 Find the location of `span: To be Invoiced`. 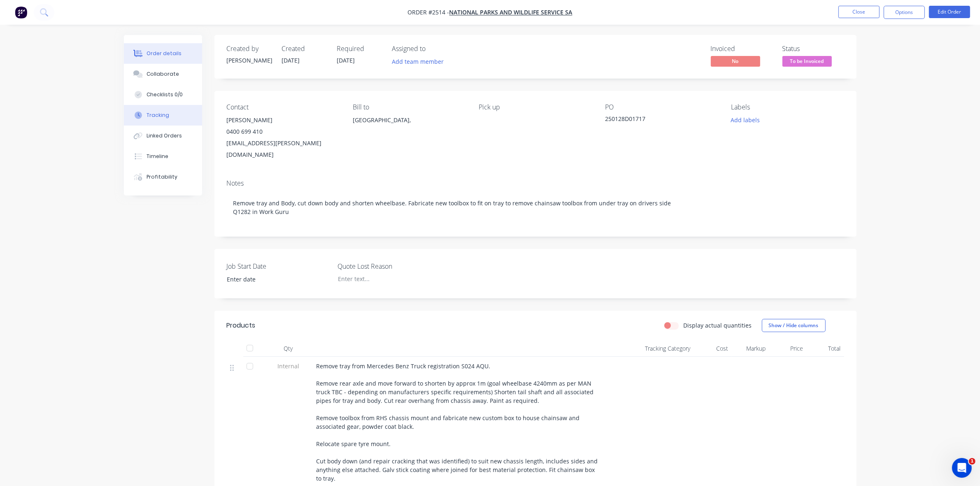

span: To be Invoiced is located at coordinates (807, 61).